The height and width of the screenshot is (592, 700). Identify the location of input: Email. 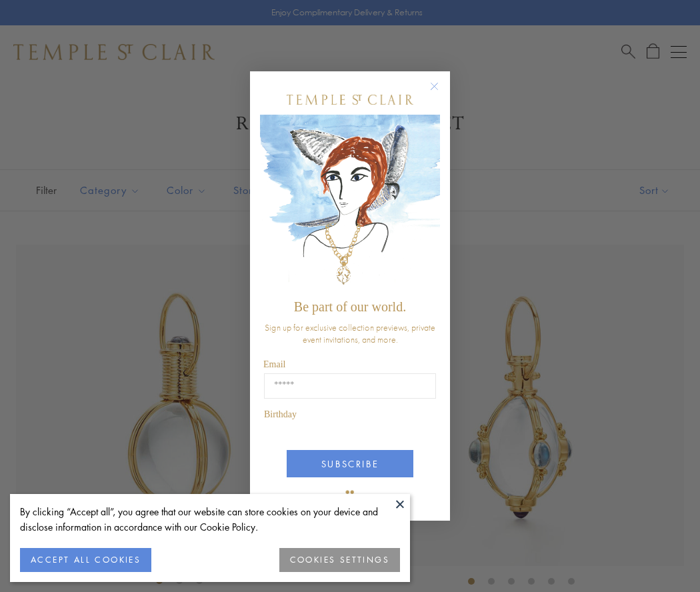
(350, 386).